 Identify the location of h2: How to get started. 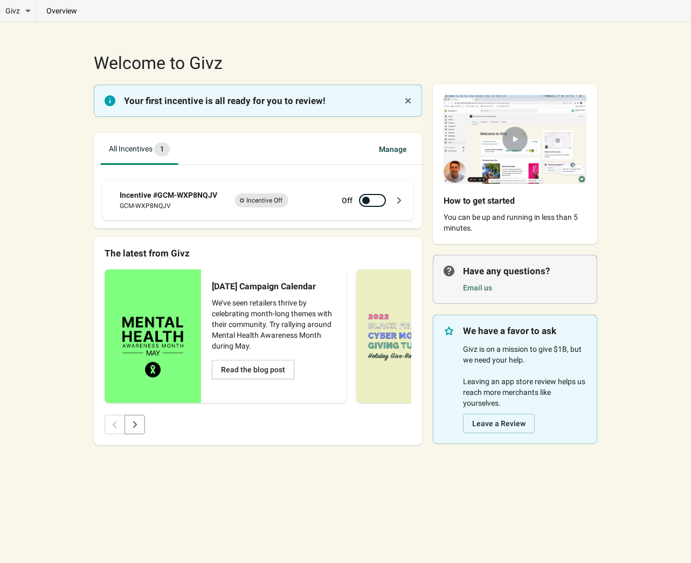
(506, 201).